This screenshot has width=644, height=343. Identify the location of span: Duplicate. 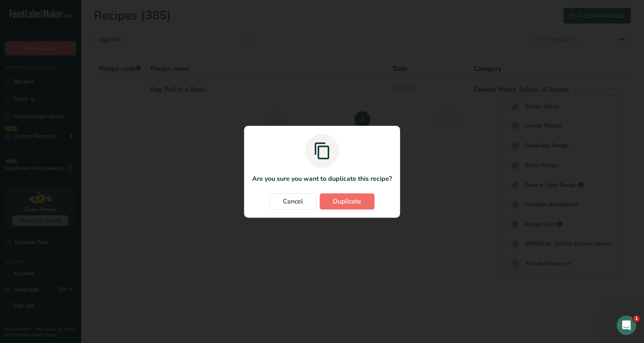
(347, 201).